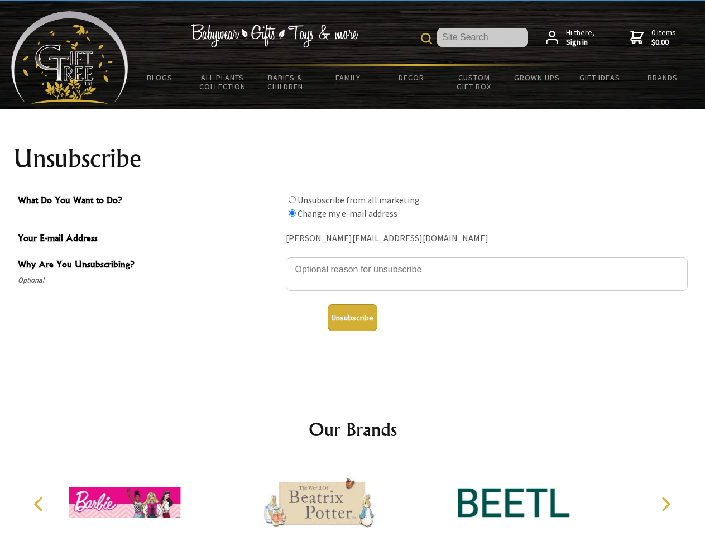  I want to click on textarea: Why Are You Unsubscribing?, so click(487, 274).